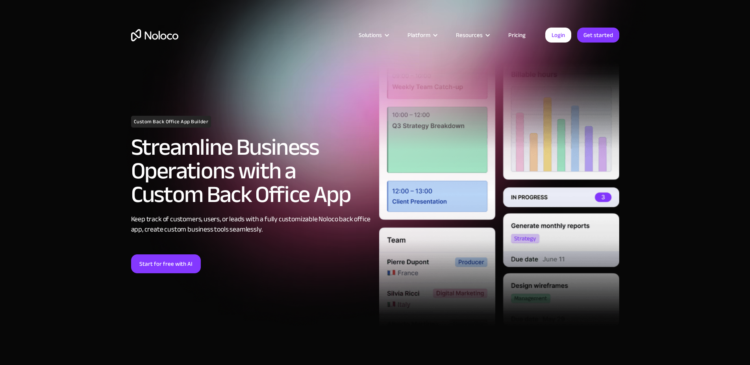  I want to click on div: Keep track of customers, users, or leads with a fully customizable Noloco back office app, create..., so click(251, 224).